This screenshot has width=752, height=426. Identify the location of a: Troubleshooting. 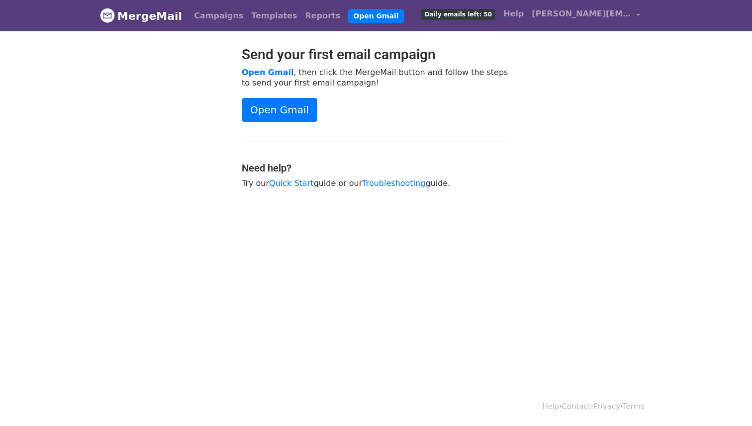
(393, 183).